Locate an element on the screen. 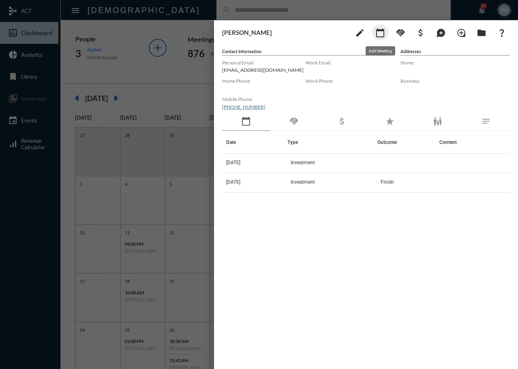 The width and height of the screenshot is (518, 369). mat-icon: maps_ugc is located at coordinates (441, 33).